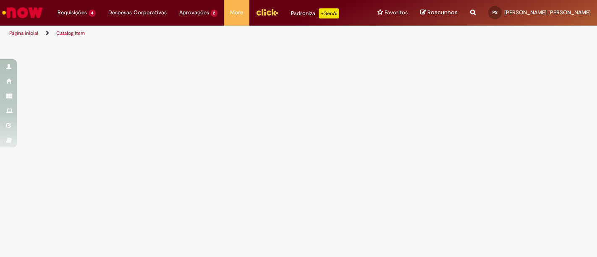 The width and height of the screenshot is (597, 257). What do you see at coordinates (199, 33) in the screenshot?
I see `ul: Trilhas de página` at bounding box center [199, 33].